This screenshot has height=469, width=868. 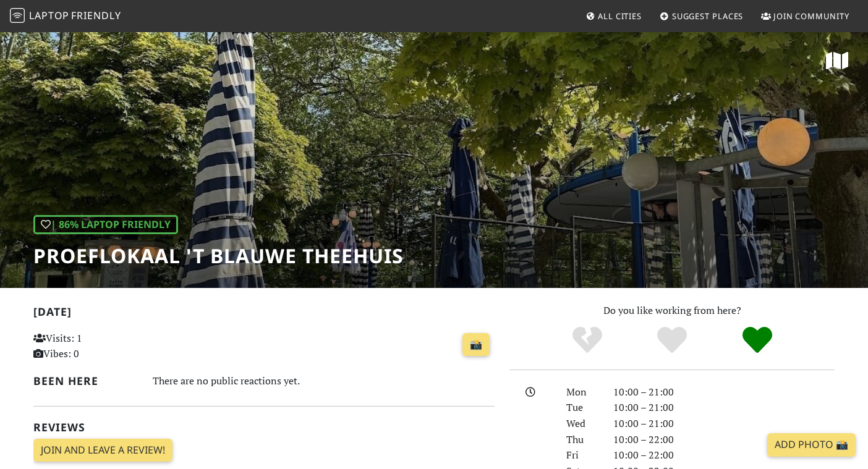 What do you see at coordinates (49, 15) in the screenshot?
I see `span: Laptop` at bounding box center [49, 15].